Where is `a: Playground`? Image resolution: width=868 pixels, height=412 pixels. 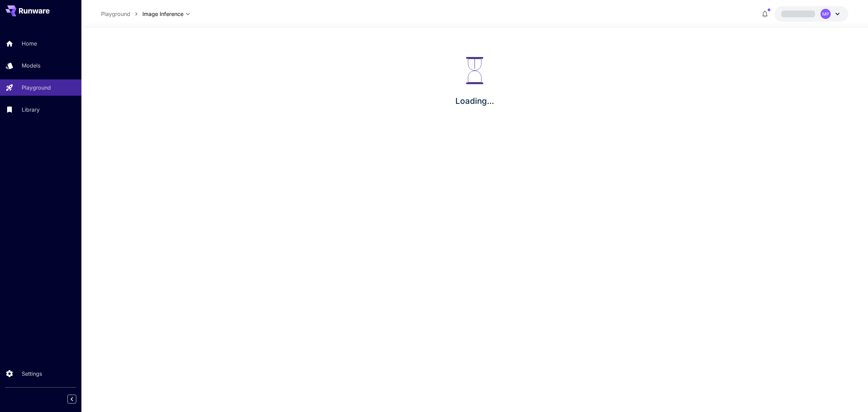
a: Playground is located at coordinates (115, 14).